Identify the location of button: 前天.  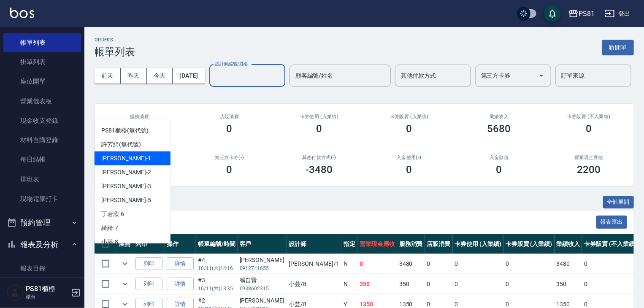
(108, 76).